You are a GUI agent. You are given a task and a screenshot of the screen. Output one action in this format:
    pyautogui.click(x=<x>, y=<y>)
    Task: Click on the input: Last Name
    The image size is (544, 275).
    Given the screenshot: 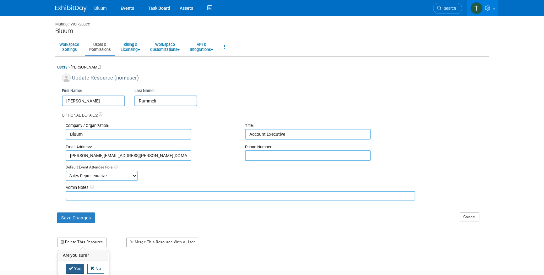 What is the action you would take?
    pyautogui.click(x=166, y=101)
    